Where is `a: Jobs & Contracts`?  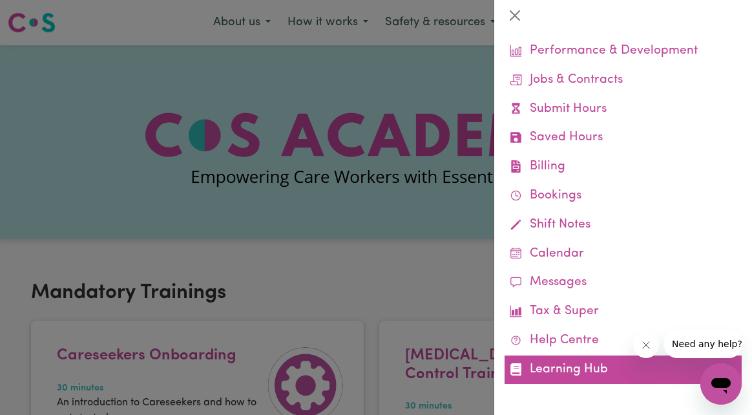 a: Jobs & Contracts is located at coordinates (623, 80).